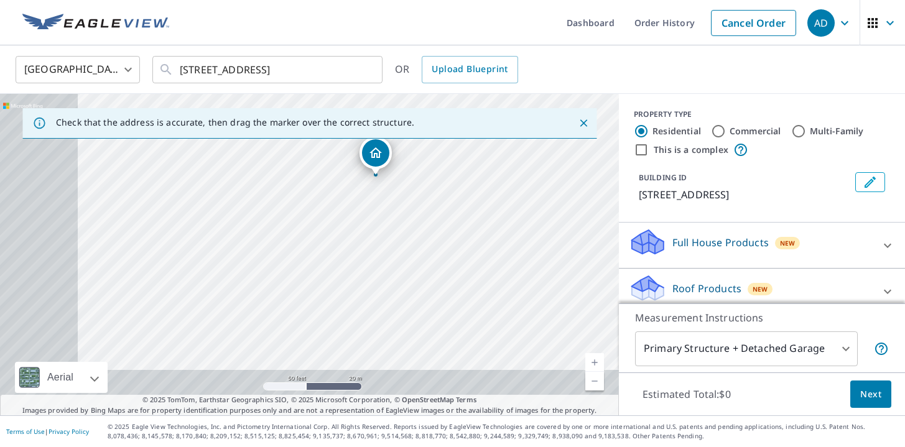 The width and height of the screenshot is (905, 447). Describe the element at coordinates (469, 70) in the screenshot. I see `a: Upload Blueprint` at that location.